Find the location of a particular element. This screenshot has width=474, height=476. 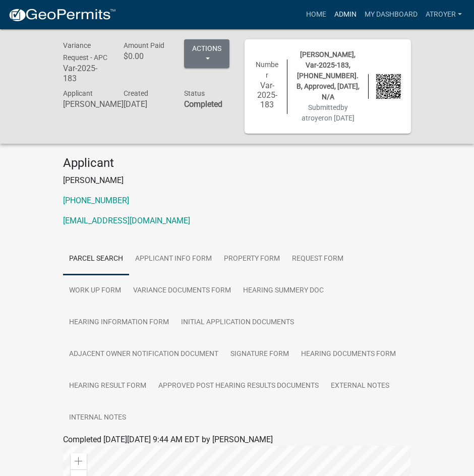

div: Zoom in is located at coordinates (79, 462).